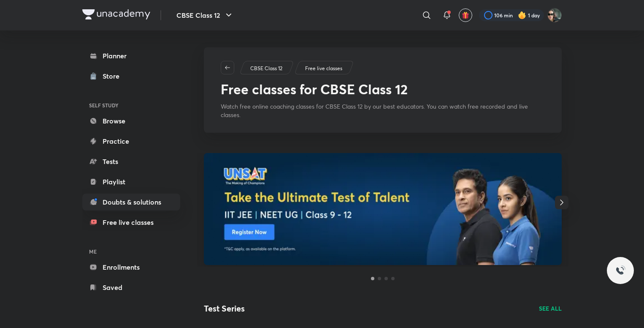 This screenshot has width=644, height=328. I want to click on p: SEE ALL, so click(550, 308).